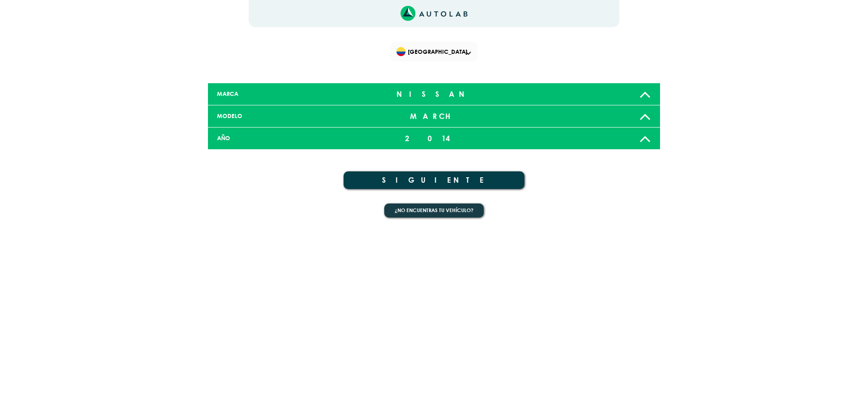  Describe the element at coordinates (434, 116) in the screenshot. I see `a: MODELO MARCH` at that location.